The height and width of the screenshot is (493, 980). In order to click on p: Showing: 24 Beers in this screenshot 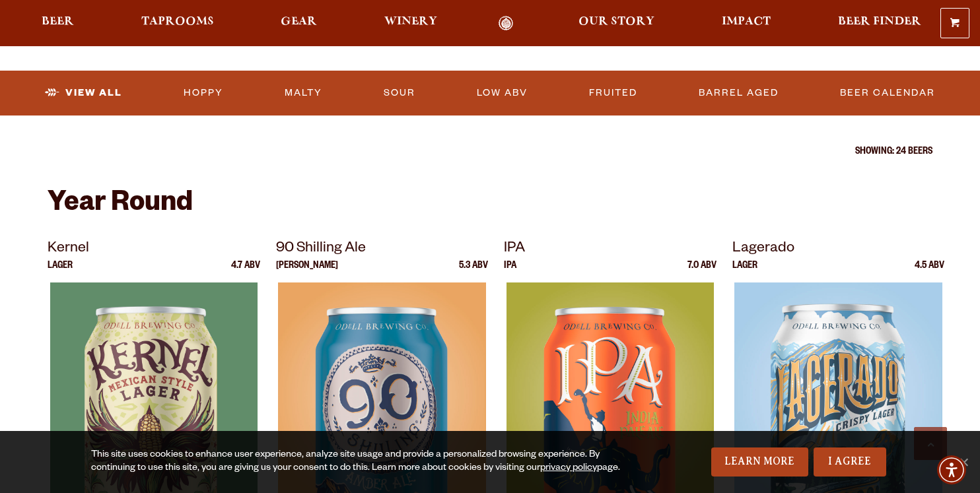, I will do `click(490, 152)`.